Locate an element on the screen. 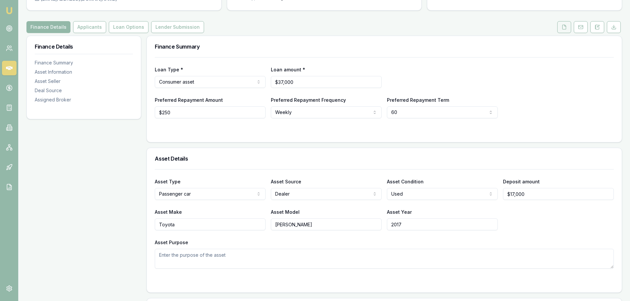 The width and height of the screenshot is (630, 301). div: Deal Source is located at coordinates (84, 91).